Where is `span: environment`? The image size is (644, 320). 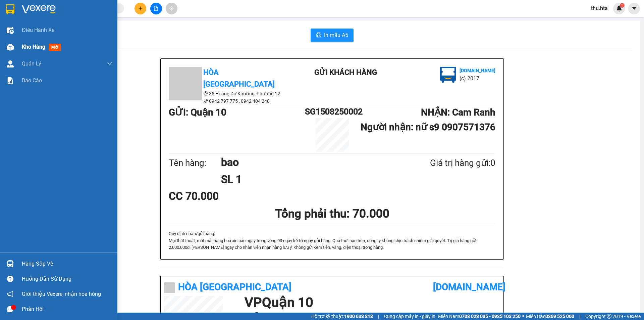 span: environment is located at coordinates (206, 94).